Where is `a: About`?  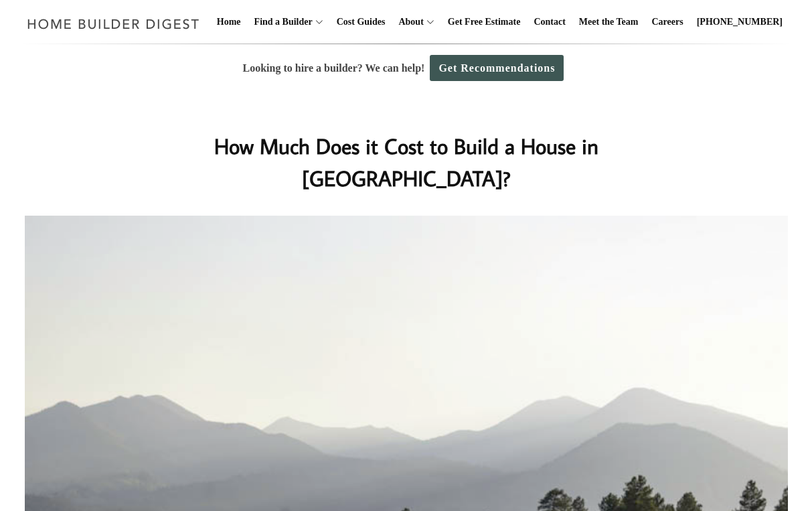 a: About is located at coordinates (407, 22).